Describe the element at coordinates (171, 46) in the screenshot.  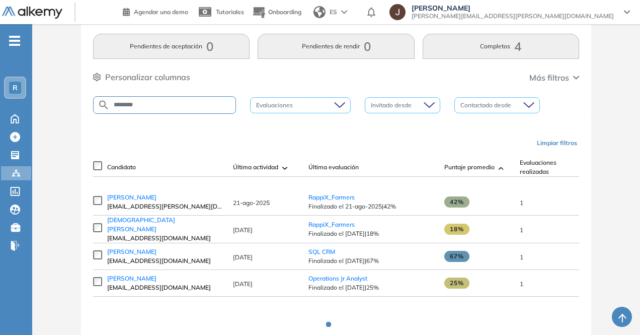
I see `button: Pendientes de aceptación0` at that location.